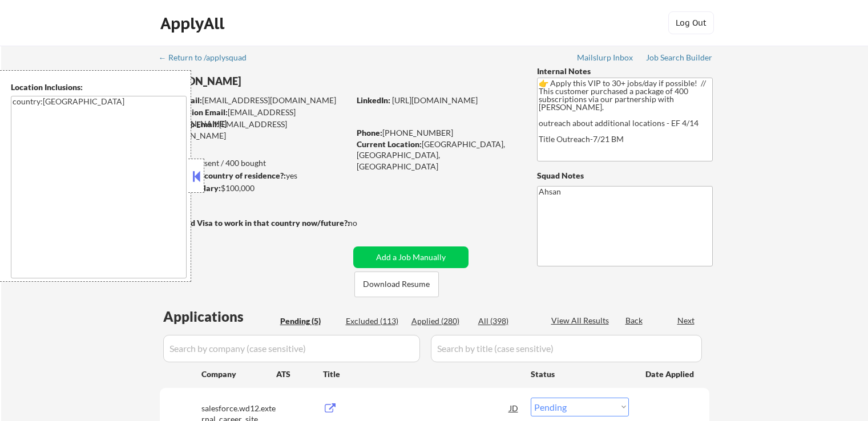  I want to click on button: Download Resume, so click(396, 284).